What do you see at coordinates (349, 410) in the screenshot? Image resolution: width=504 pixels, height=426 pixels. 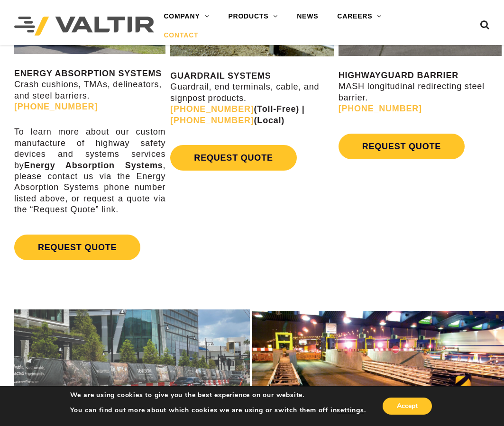 I see `button: settings` at bounding box center [349, 410].